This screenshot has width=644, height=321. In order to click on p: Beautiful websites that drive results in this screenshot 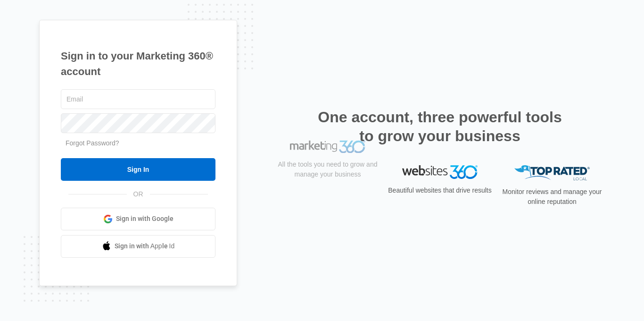, I will do `click(440, 190)`.